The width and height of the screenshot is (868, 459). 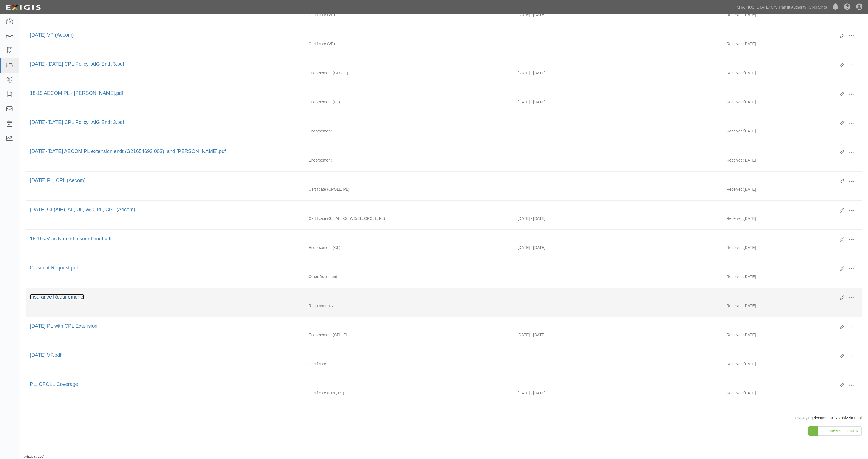 What do you see at coordinates (433, 239) in the screenshot?
I see `div: 18-19 JV as Named Insured endt.pdf` at bounding box center [433, 239].